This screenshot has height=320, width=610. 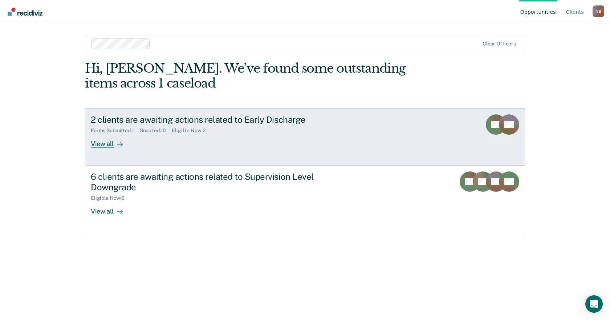 I want to click on div: 2 clients are awaiting actions related to Early Discharge, so click(x=218, y=119).